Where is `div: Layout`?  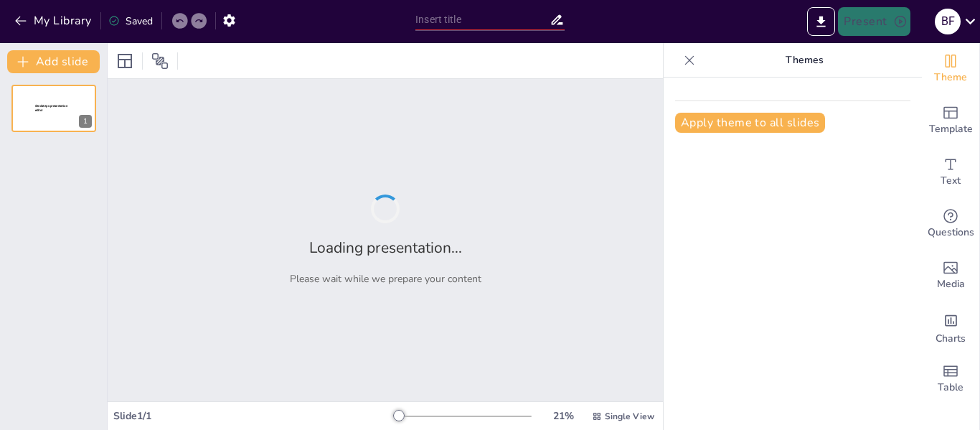 div: Layout is located at coordinates (125, 61).